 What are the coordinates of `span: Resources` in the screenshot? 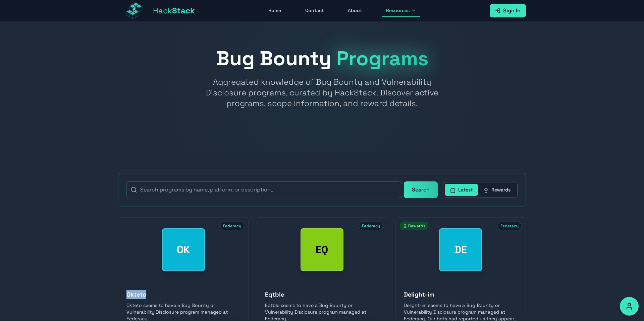 It's located at (398, 10).